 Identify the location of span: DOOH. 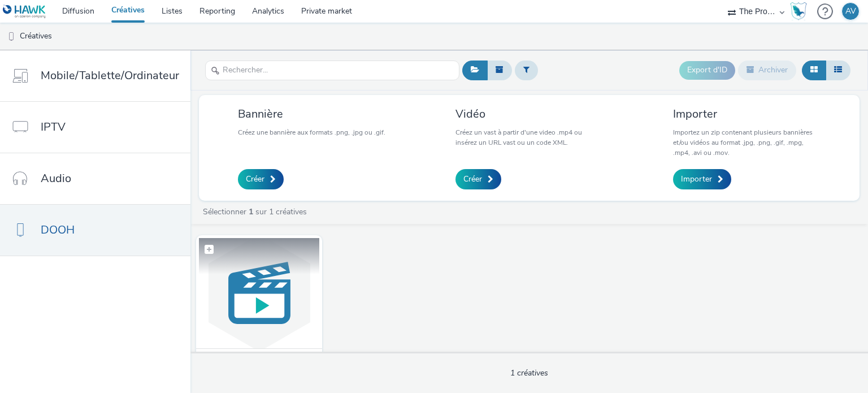
(58, 230).